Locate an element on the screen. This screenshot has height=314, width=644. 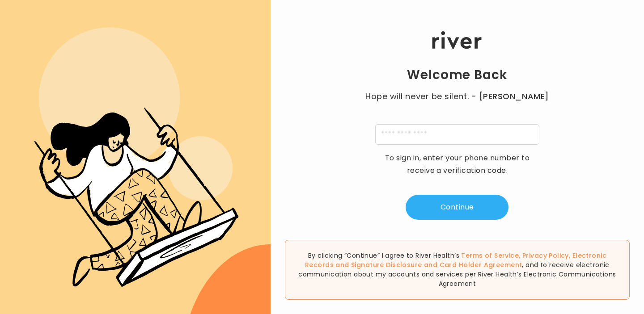
button: Continue is located at coordinates (457, 207).